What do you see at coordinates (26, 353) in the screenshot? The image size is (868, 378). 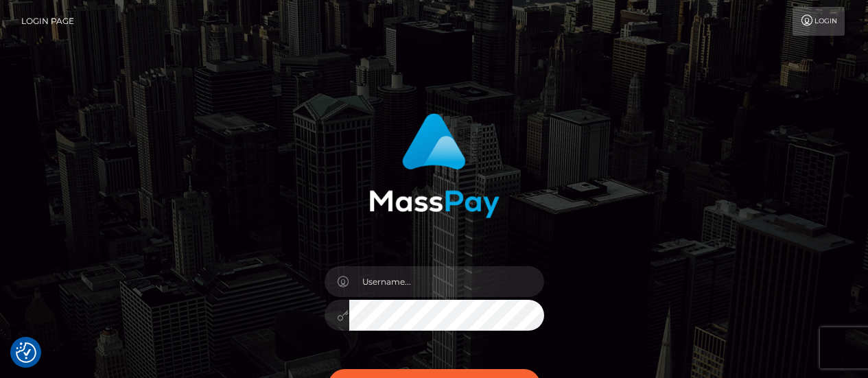 I see `img: Revisit consent button` at bounding box center [26, 353].